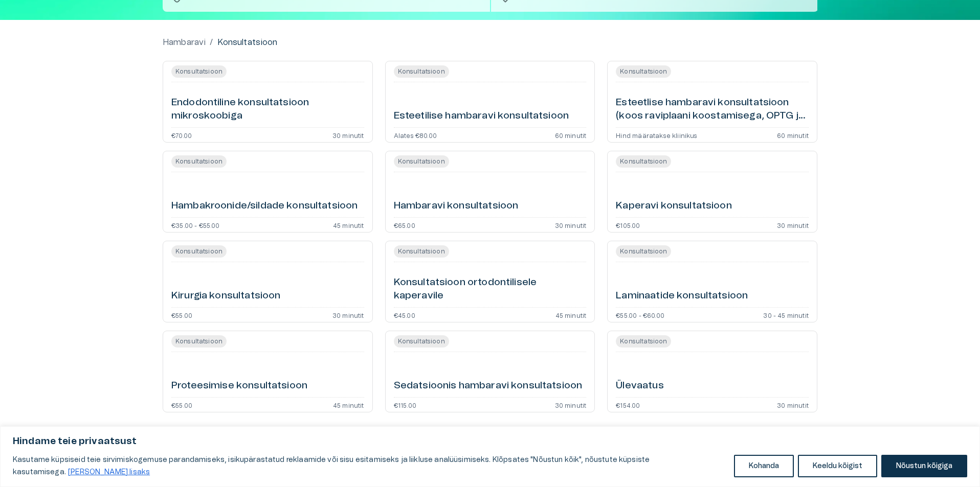 The height and width of the screenshot is (487, 980). What do you see at coordinates (184, 42) in the screenshot?
I see `p: Hambaravi` at bounding box center [184, 42].